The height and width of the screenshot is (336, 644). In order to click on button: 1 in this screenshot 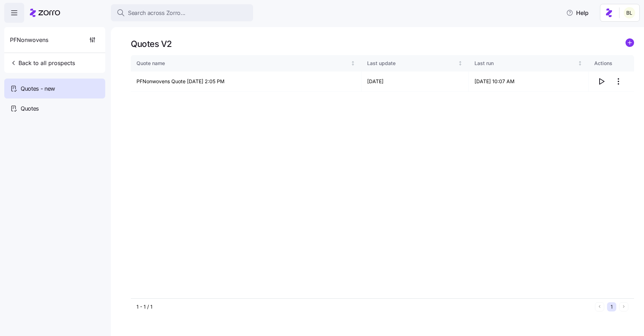, I will do `click(612, 307)`.